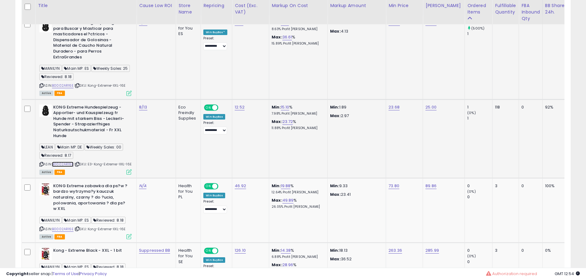 The width and height of the screenshot is (586, 280). What do you see at coordinates (156, 6) in the screenshot?
I see `div: Cause Low ROI` at bounding box center [156, 6].